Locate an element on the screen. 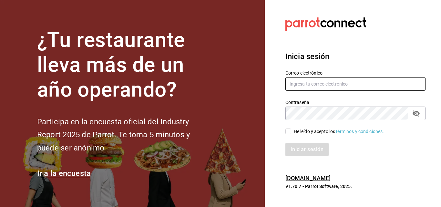 This screenshot has height=207, width=441. h3: Inicia sesión is located at coordinates (356, 57).